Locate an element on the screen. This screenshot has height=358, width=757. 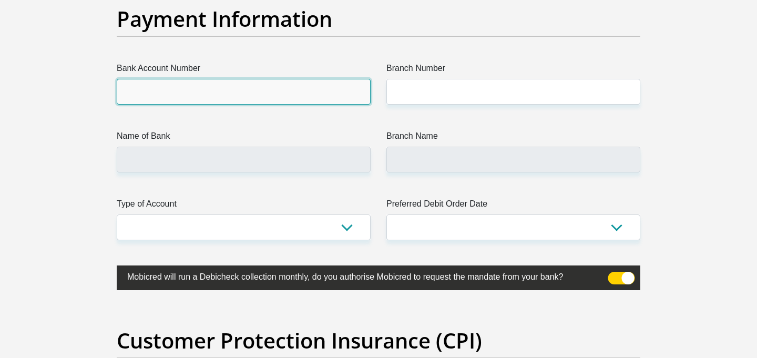
input: Name of Bank is located at coordinates (243, 159).